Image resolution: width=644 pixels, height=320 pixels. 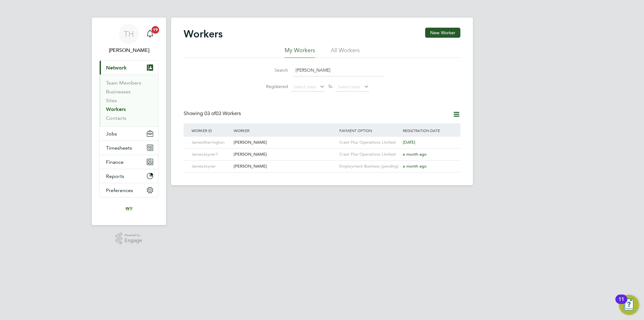 I want to click on button: New Worker, so click(x=443, y=32).